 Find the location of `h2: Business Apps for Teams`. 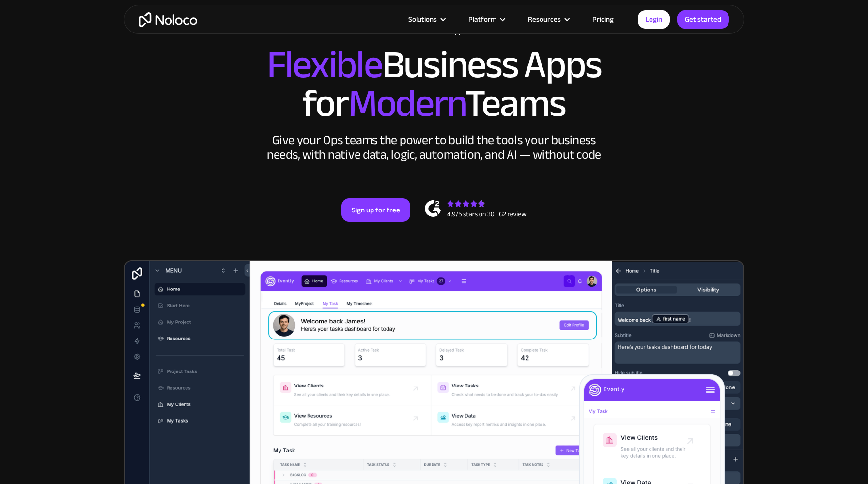

h2: Business Apps for Teams is located at coordinates (434, 84).